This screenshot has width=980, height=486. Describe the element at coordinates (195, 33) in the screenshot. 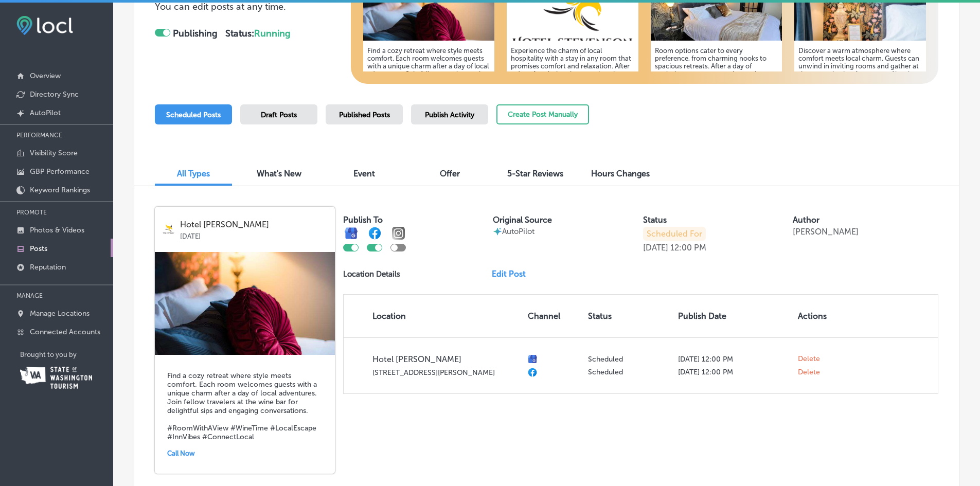

I see `strong: Publishing` at that location.